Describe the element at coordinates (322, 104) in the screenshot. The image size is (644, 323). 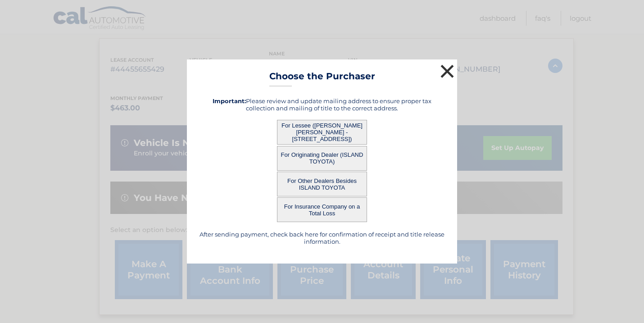
I see `h5: Please review and update mailing address to ensure proper tax collection and mailing of title to ...` at that location.